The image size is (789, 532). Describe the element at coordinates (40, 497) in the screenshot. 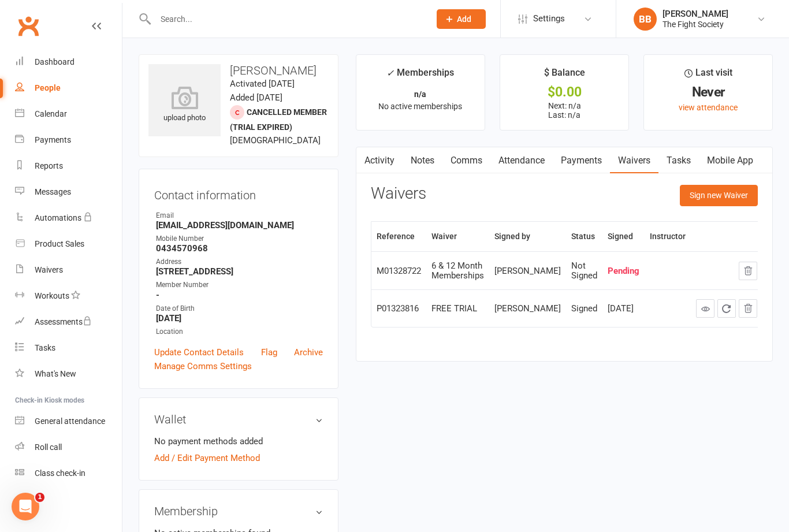

I see `span: 1` at that location.